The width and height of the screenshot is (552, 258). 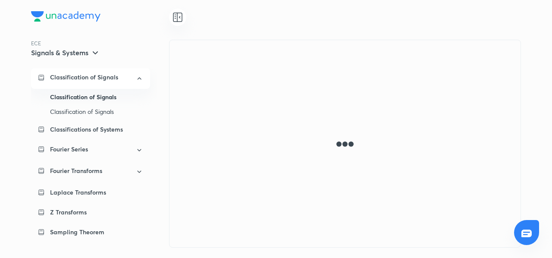 I want to click on h5: Signals & Systems, so click(x=59, y=53).